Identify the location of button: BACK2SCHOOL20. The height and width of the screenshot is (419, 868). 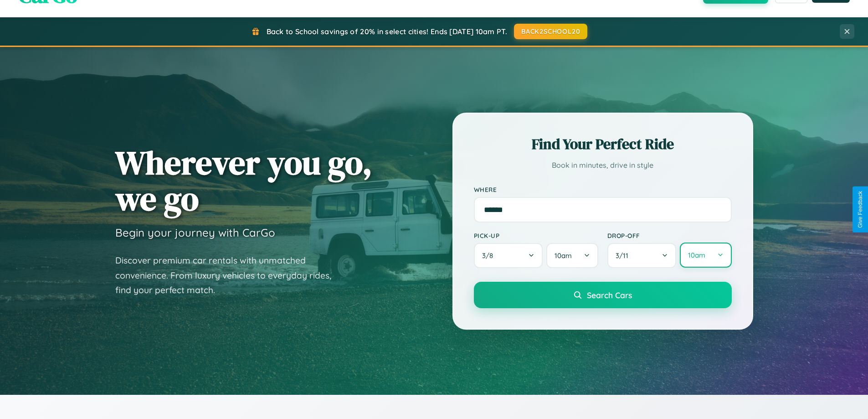
(550, 31).